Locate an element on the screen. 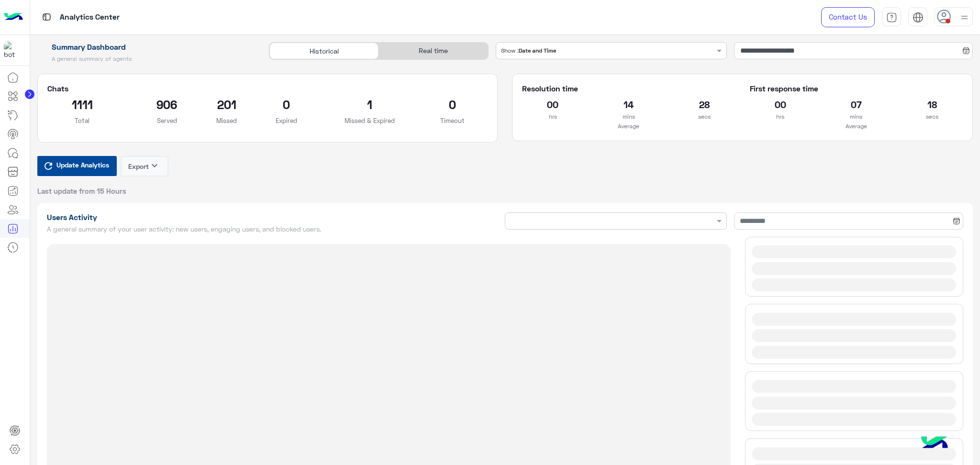 The width and height of the screenshot is (980, 465). p: Expired is located at coordinates (286, 121).